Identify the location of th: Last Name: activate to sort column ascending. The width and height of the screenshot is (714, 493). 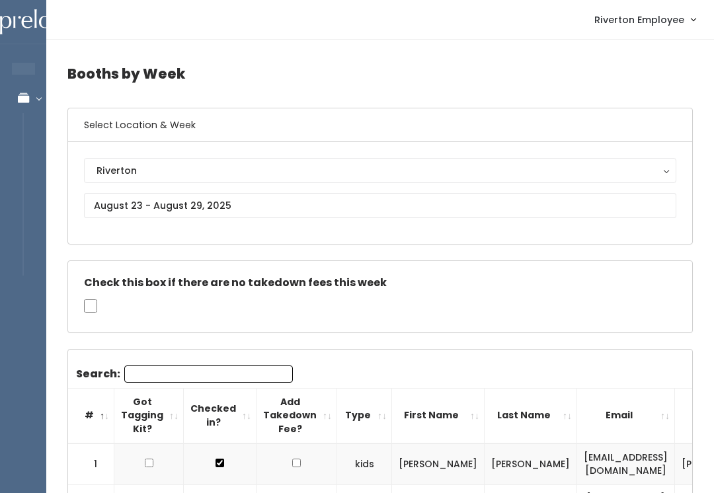
(531, 415).